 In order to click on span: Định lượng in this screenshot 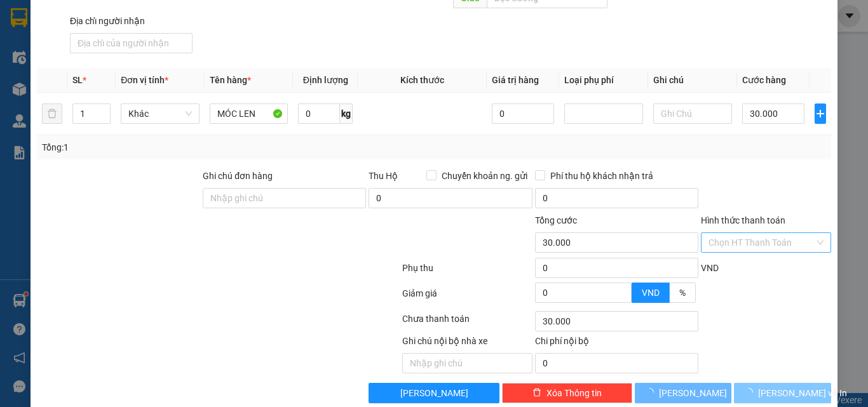, I will do `click(326, 80)`.